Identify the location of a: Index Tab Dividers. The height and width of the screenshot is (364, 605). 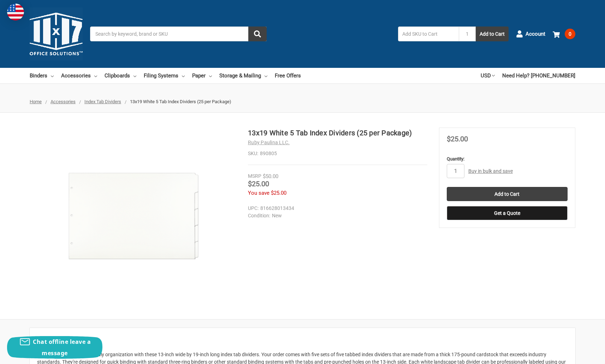
(102, 101).